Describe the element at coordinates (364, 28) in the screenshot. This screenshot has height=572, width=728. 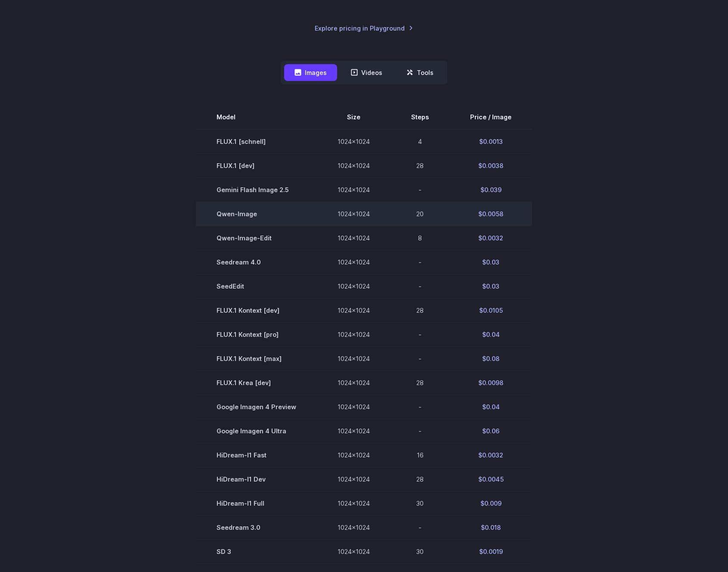
I see `a: Explore pricing in Playground` at that location.